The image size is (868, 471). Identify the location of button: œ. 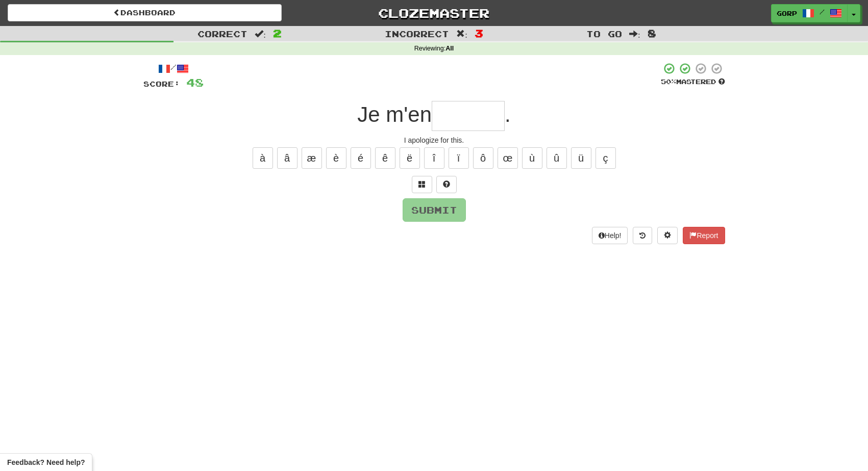
(508, 158).